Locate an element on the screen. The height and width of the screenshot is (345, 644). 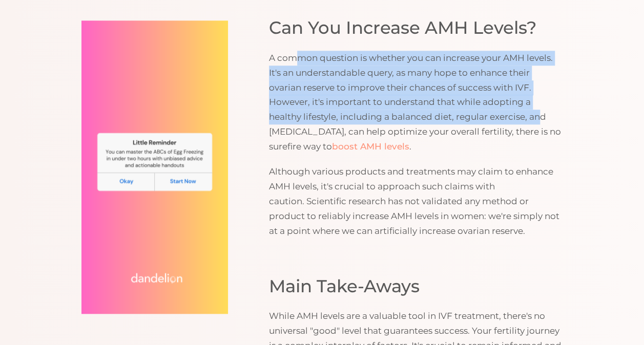
h2: Main Take-Aways is located at coordinates (416, 287).